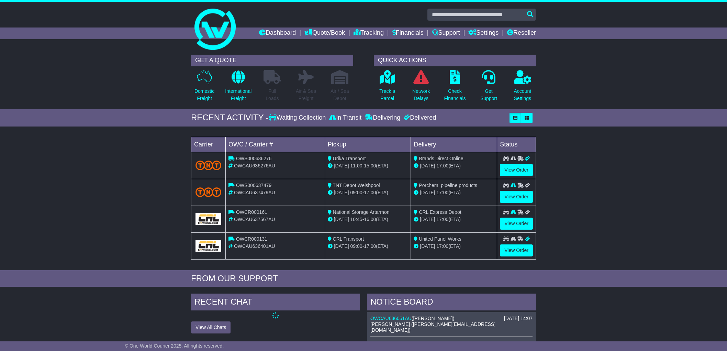 The image size is (727, 351). I want to click on p: Network Delays, so click(421, 95).